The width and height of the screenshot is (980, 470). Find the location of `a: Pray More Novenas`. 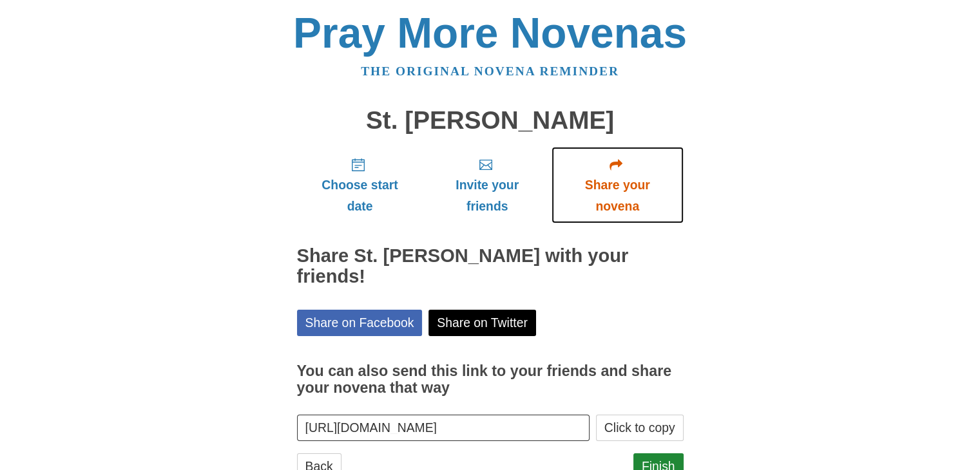

a: Pray More Novenas is located at coordinates (490, 33).